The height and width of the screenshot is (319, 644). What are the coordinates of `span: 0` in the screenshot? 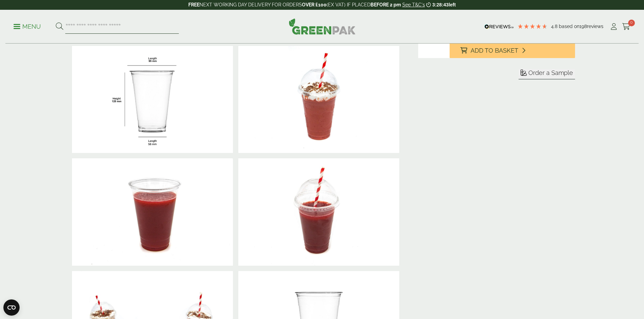 It's located at (631, 23).